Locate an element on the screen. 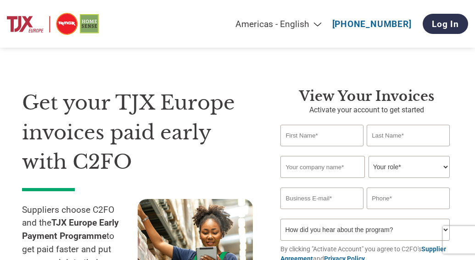  h1: Get your TJX Europe invoices paid early with C2FO is located at coordinates (137, 133).